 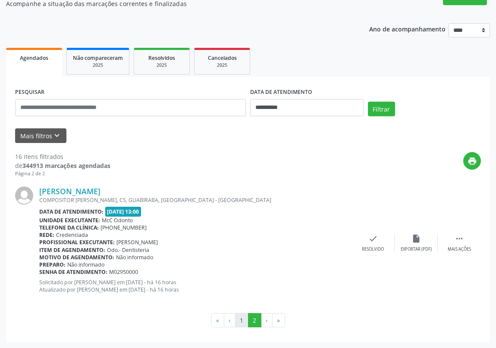 What do you see at coordinates (241, 321) in the screenshot?
I see `button: Go to page 1` at bounding box center [241, 321].